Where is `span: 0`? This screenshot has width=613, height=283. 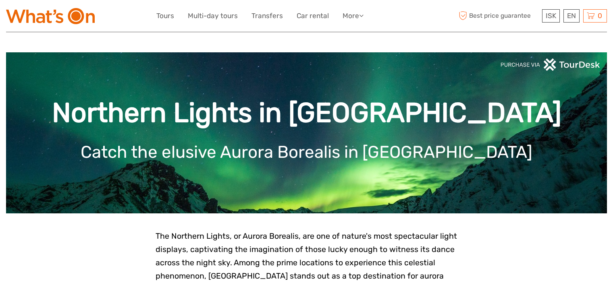
span: 0 is located at coordinates (600, 16).